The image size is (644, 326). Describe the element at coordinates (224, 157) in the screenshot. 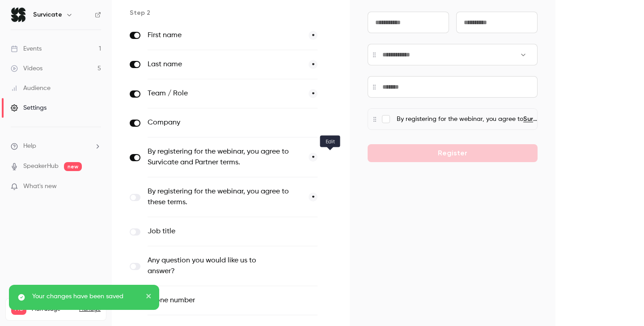

I see `label: By registering for the webinar, you agree to Survicate and Partner terms.` at that location.